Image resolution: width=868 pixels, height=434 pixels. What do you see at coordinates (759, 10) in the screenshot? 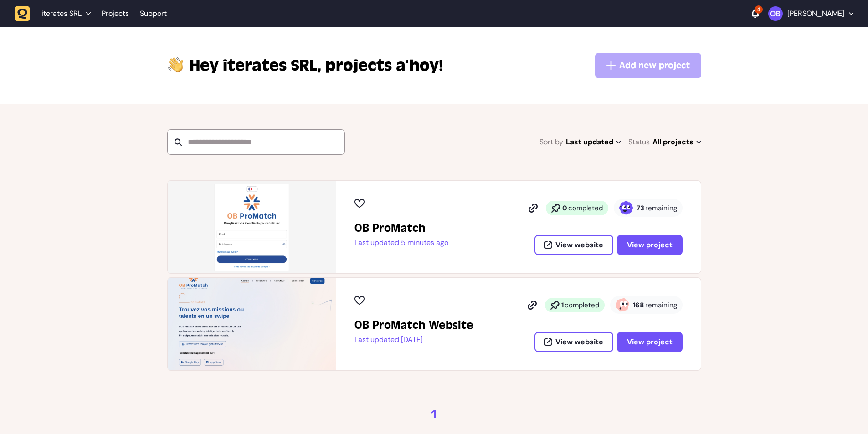
I see `div: 4` at bounding box center [759, 10].